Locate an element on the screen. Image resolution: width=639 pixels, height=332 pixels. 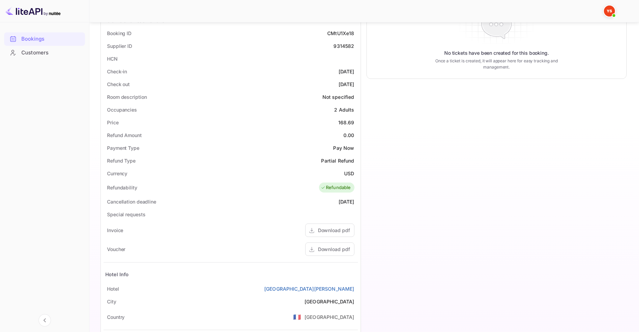
div: Payment Type is located at coordinates (123, 148).